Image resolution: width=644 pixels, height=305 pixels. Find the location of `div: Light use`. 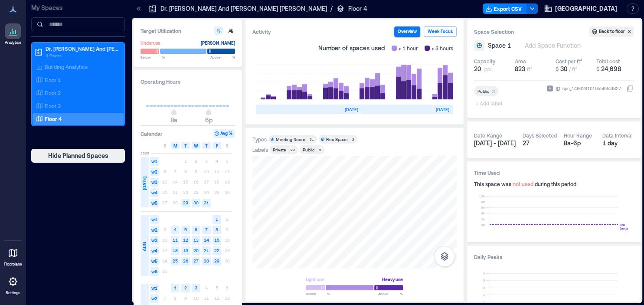

div: Light use is located at coordinates (315, 280).